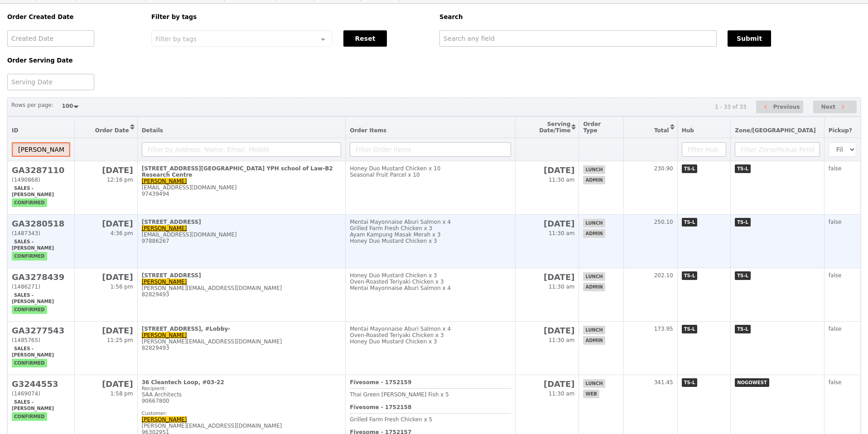  I want to click on button: Next, so click(835, 107).